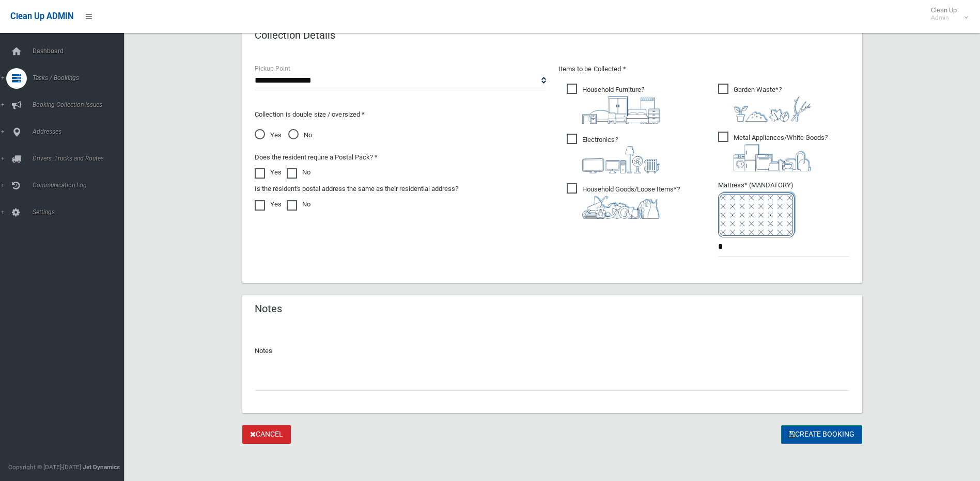 Image resolution: width=980 pixels, height=481 pixels. Describe the element at coordinates (81, 212) in the screenshot. I see `span: Settings` at that location.